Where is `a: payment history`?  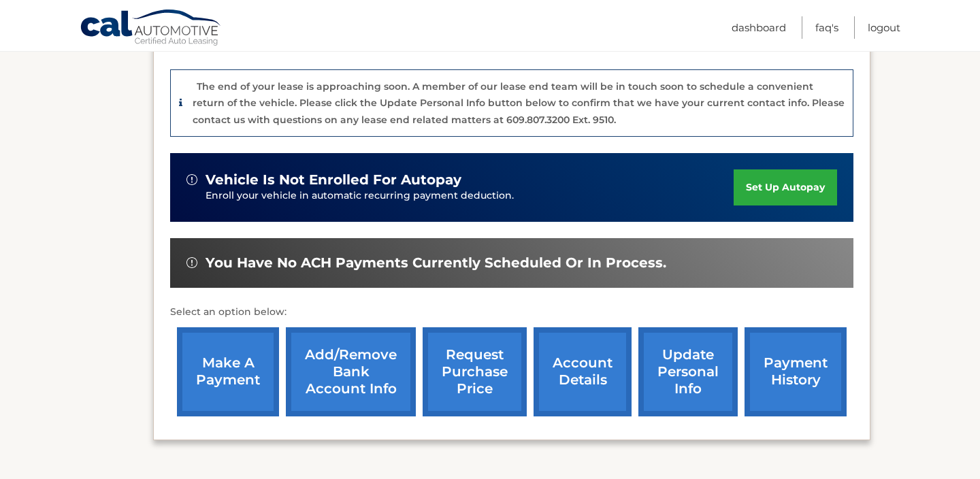 a: payment history is located at coordinates (796, 371).